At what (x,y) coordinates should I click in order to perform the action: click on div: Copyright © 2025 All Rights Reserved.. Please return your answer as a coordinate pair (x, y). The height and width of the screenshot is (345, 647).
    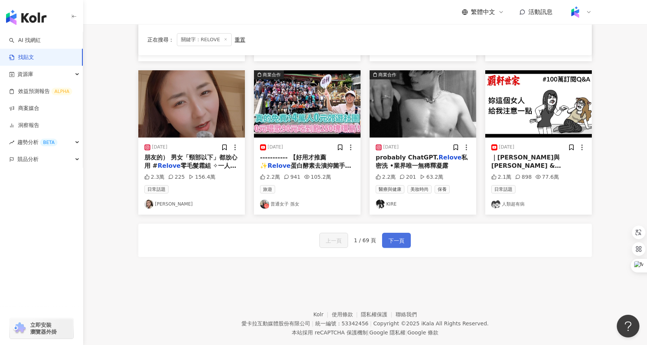
    Looking at the image, I should click on (431, 324).